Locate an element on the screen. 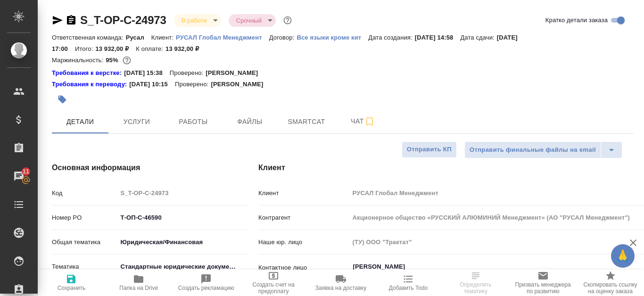  div: Стандартные юридические документы, договоры, уставы is located at coordinates (181, 267).